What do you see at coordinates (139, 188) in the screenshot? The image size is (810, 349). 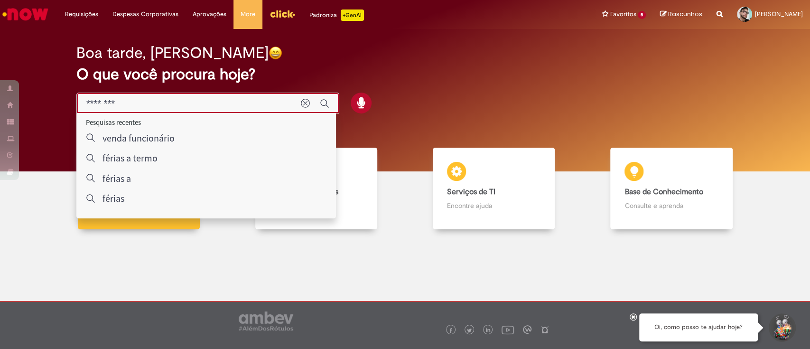 I see `a: Tirar dúvidas Tirar dúvidas com Lupi Assist e Gen Ai` at bounding box center [139, 188].